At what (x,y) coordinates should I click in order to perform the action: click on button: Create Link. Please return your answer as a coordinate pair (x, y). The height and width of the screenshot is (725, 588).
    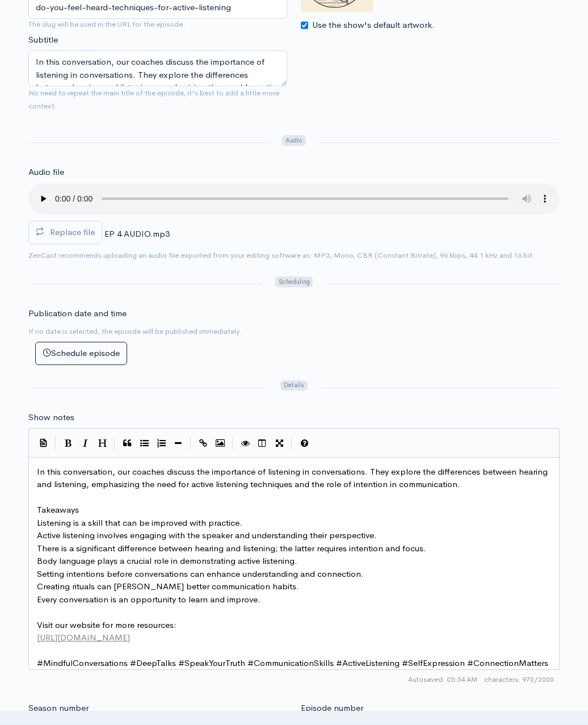
    Looking at the image, I should click on (203, 443).